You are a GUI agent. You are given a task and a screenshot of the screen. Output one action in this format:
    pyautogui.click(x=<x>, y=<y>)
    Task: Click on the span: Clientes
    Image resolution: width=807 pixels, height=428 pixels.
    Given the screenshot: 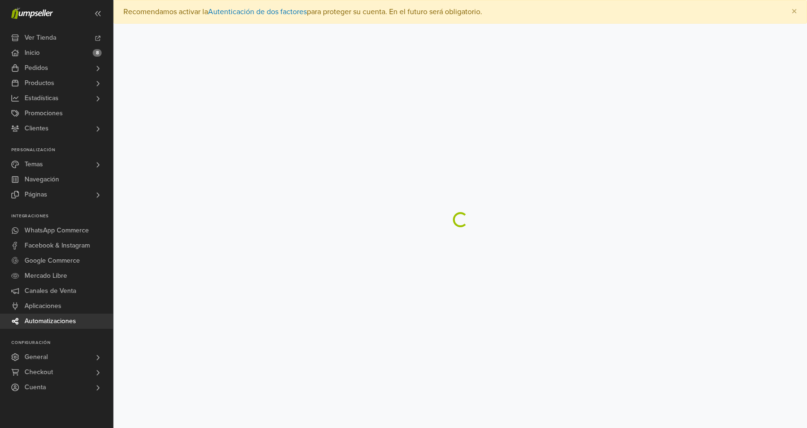 What is the action you would take?
    pyautogui.click(x=36, y=129)
    